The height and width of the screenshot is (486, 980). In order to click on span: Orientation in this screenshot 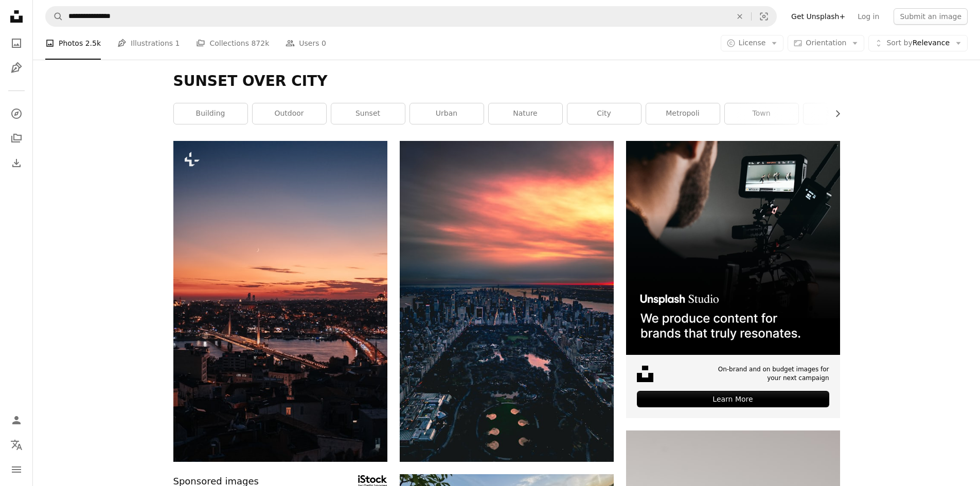, I will do `click(826, 43)`.